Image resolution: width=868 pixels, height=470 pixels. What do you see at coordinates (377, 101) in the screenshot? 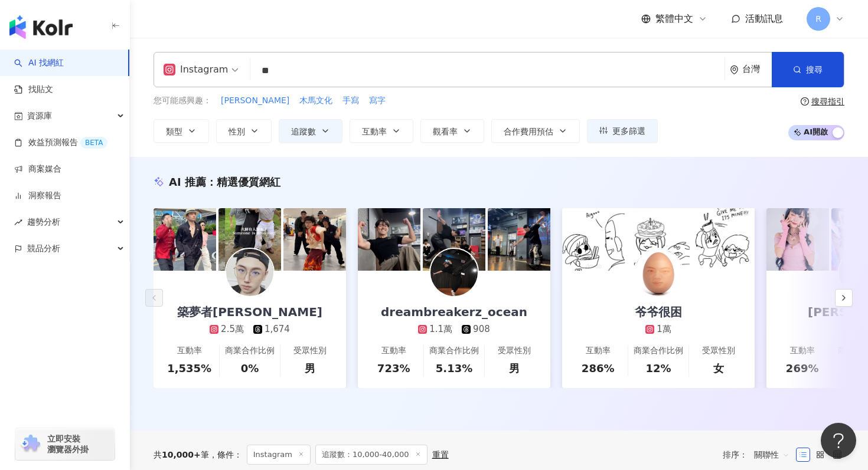
I see `button: 寫字` at bounding box center [377, 101].